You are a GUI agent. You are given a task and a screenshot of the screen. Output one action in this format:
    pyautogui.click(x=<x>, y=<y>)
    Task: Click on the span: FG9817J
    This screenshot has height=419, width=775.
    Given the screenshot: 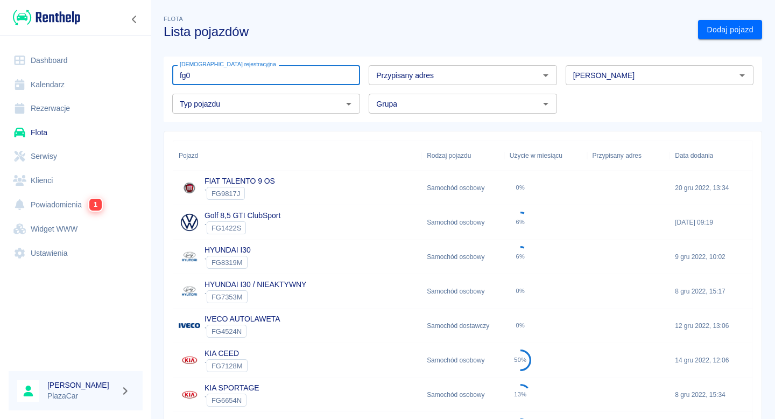 What is the action you would take?
    pyautogui.click(x=226, y=193)
    